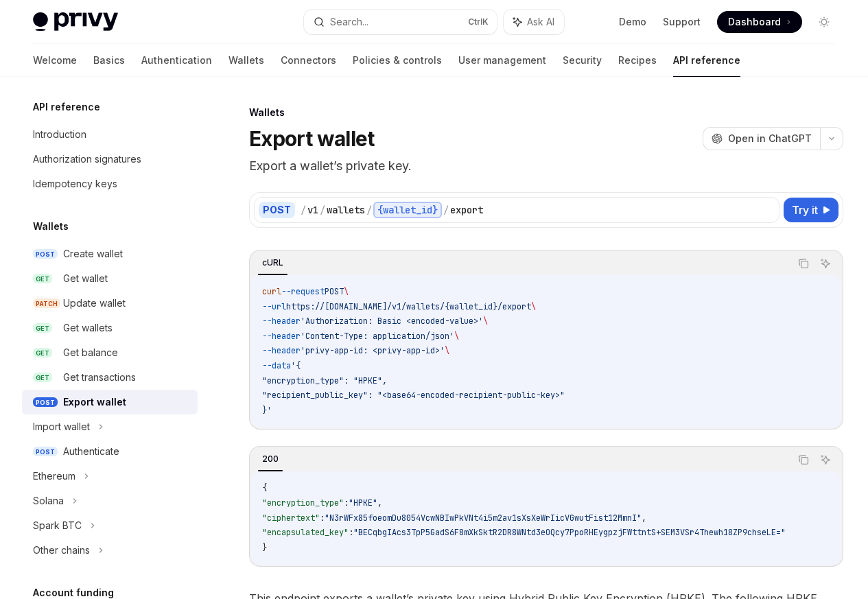 The width and height of the screenshot is (868, 599). I want to click on div: Get balance, so click(91, 353).